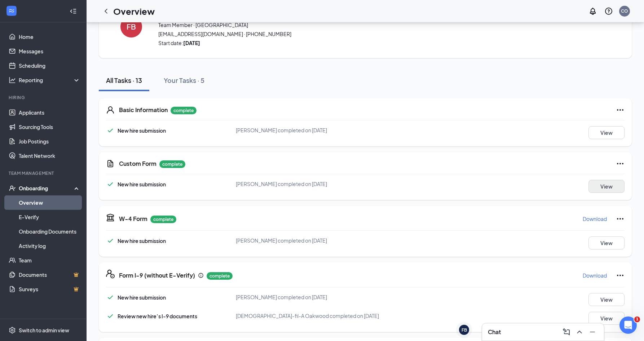  Describe the element at coordinates (157, 276) in the screenshot. I see `h5: Form I-9 (without E-Verify)` at that location.